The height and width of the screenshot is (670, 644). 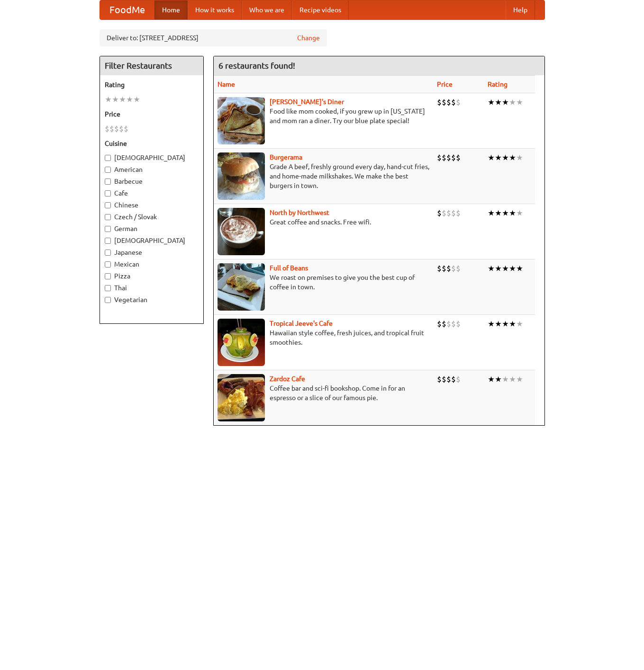 I want to click on a: Zardoz Cafe, so click(x=287, y=379).